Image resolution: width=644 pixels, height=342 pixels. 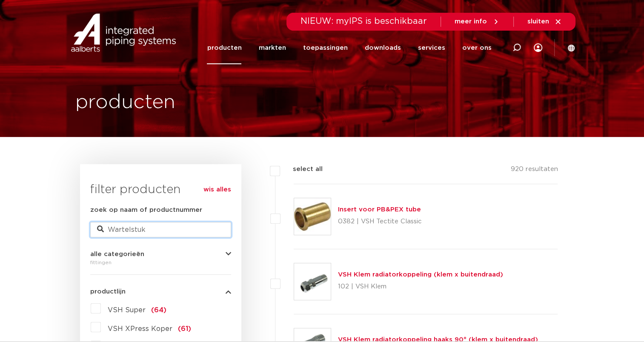 I want to click on span: NIEUW: myIPS is beschikbaar, so click(x=363, y=21).